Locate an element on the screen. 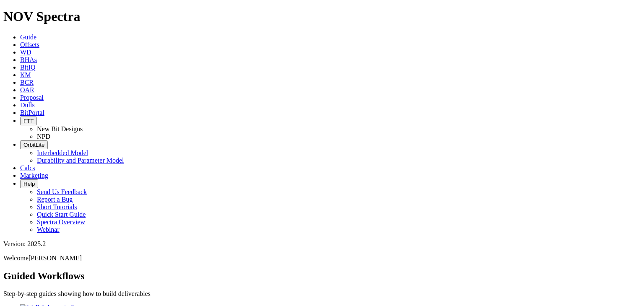 The height and width of the screenshot is (306, 644). h2: Guided Workflows is located at coordinates (322, 276).